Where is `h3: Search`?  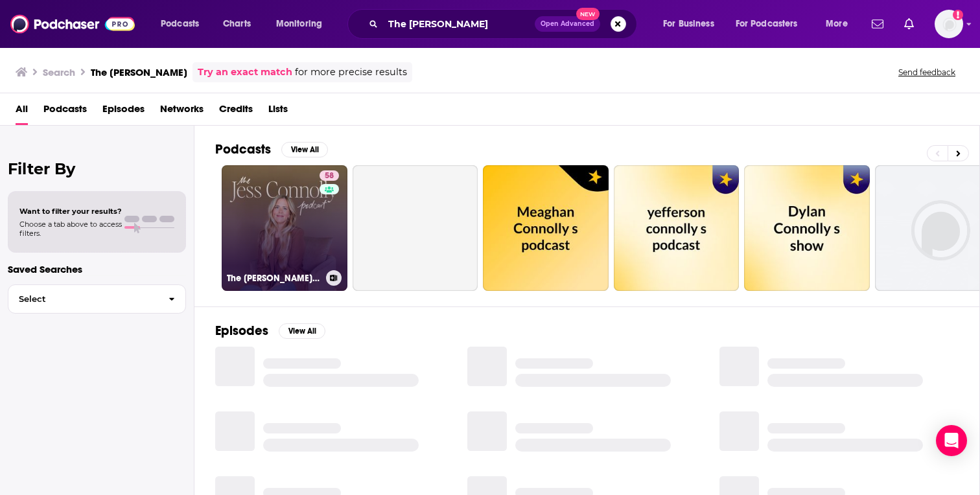 h3: Search is located at coordinates (59, 72).